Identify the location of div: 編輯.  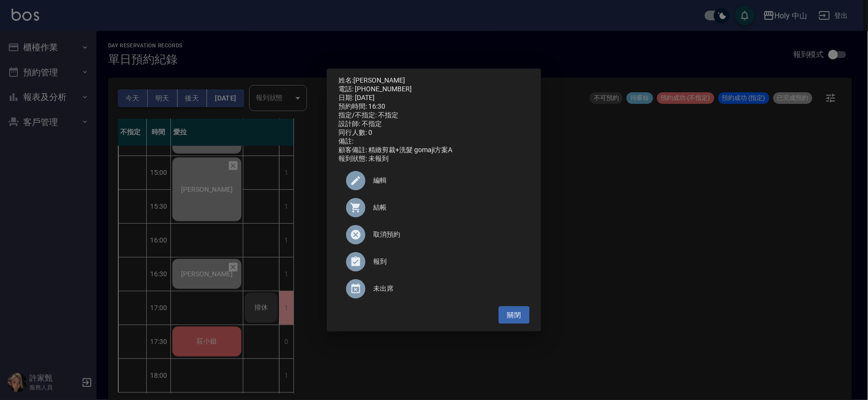
(434, 181).